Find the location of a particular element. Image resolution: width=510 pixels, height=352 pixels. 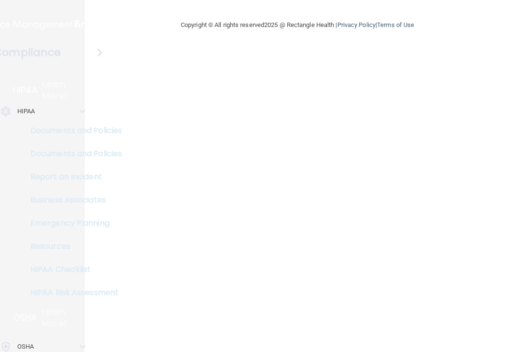

a: Terms of Use is located at coordinates (395, 25).